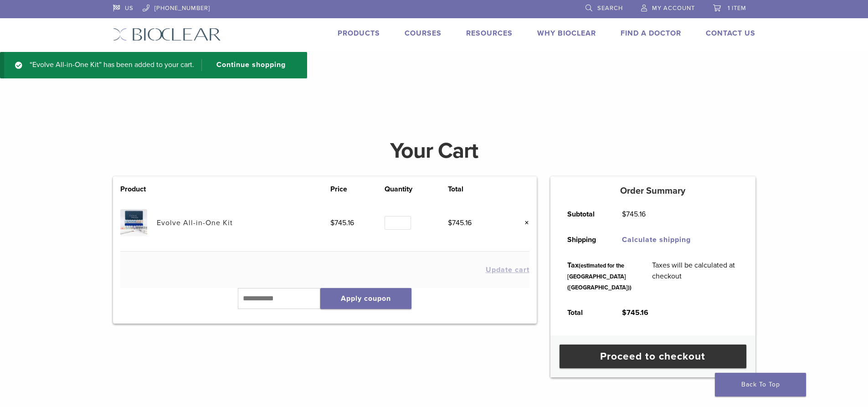 This screenshot has width=868, height=407. I want to click on th: Subtotal, so click(585, 214).